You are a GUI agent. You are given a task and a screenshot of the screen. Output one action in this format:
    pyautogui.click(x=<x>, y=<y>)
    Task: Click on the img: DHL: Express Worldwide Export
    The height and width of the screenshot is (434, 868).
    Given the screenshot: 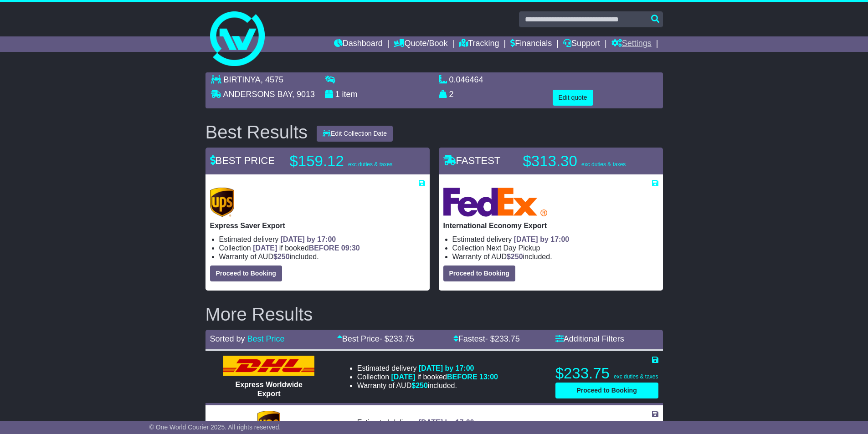 What is the action you would take?
    pyautogui.click(x=269, y=366)
    